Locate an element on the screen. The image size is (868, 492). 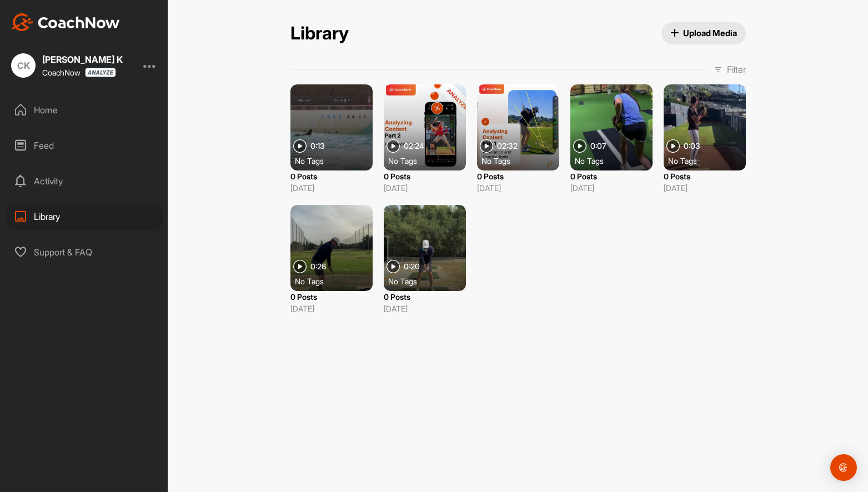
img: CoachNow analyze is located at coordinates (100, 73).